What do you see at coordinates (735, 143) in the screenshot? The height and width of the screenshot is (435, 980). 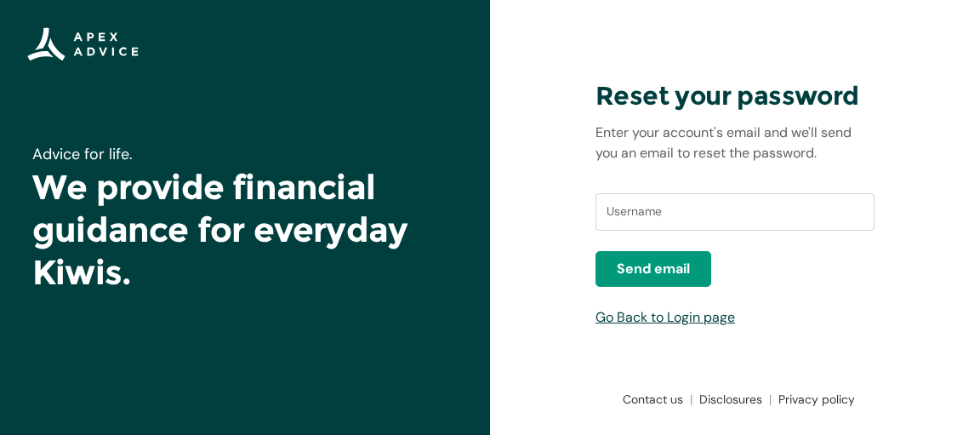 I see `p: Enter your account's email and we'll send you an email to reset the password.` at bounding box center [735, 143].